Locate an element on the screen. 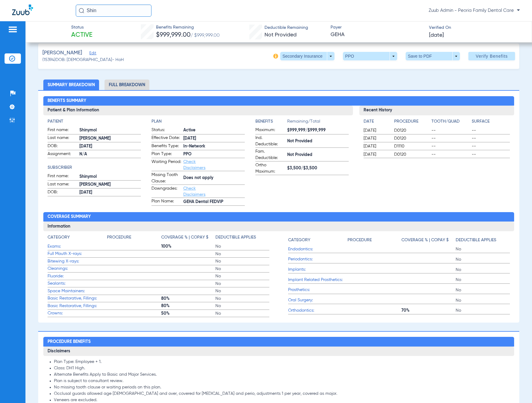 The width and height of the screenshot is (532, 403). span: Status: is located at coordinates (166, 131).